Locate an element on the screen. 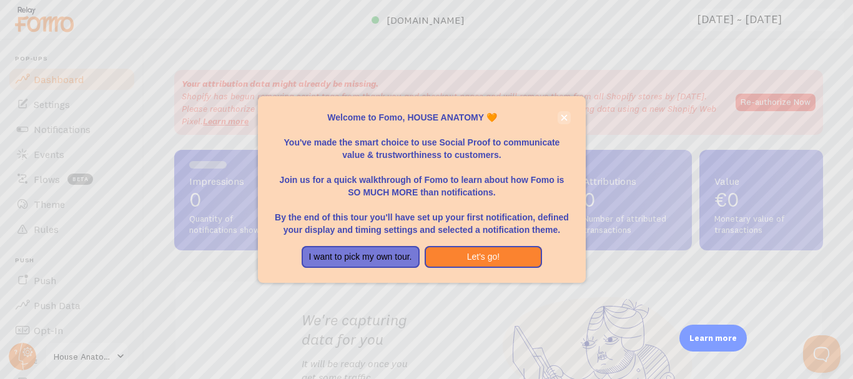 The width and height of the screenshot is (853, 379). p: Welcome to Fomo, HOUSE ANATOMY 🧡 is located at coordinates (422, 117).